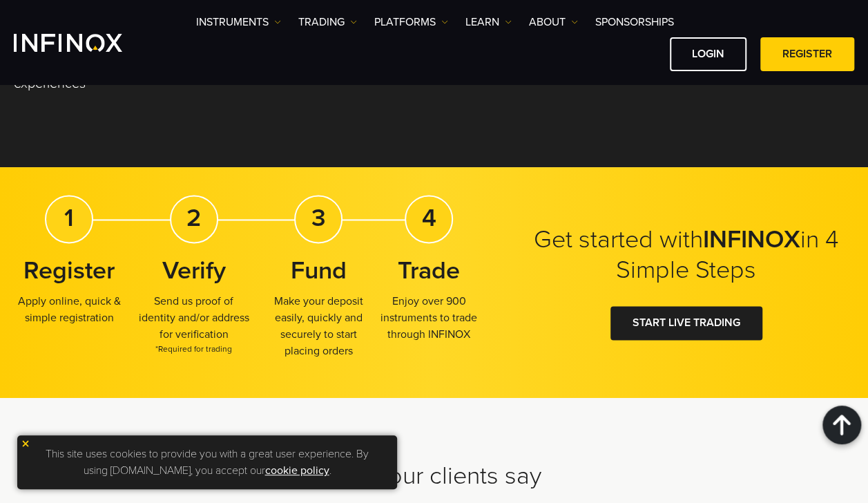 Image resolution: width=868 pixels, height=503 pixels. I want to click on a: INFINOX Logo, so click(84, 43).